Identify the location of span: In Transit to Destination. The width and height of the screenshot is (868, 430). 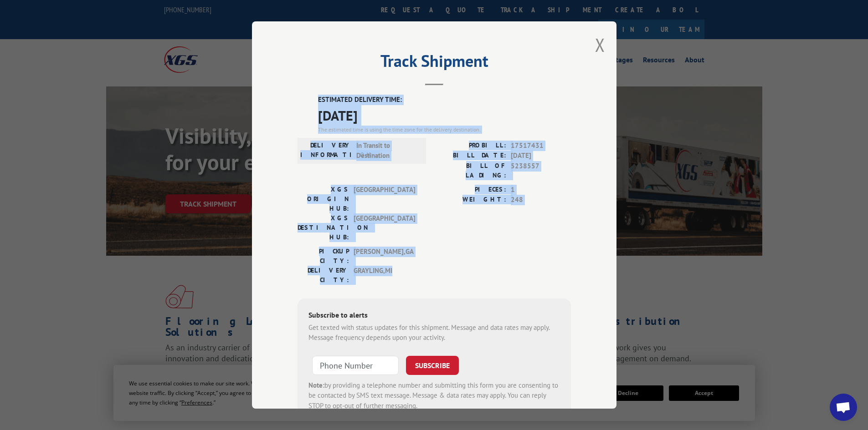
(387, 151).